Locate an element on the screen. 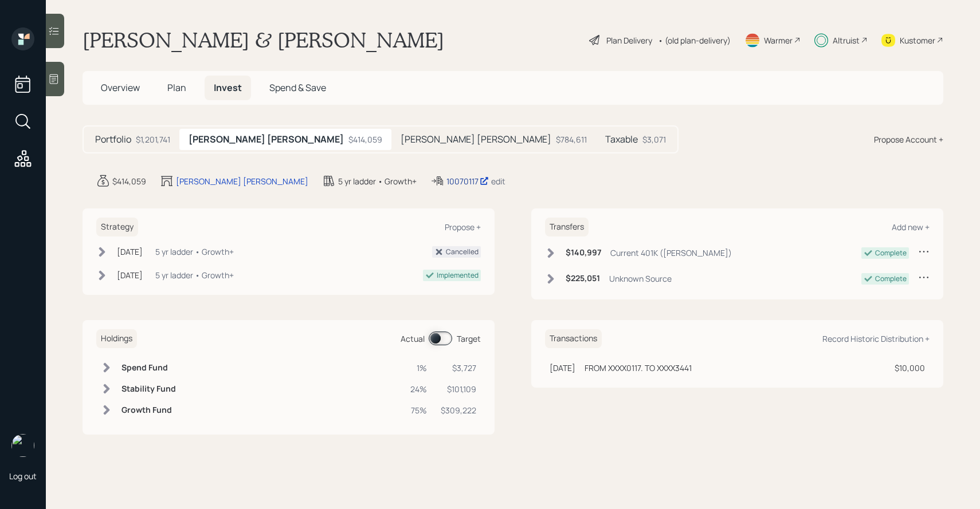 The width and height of the screenshot is (980, 509). h6: Transfers is located at coordinates (567, 227).